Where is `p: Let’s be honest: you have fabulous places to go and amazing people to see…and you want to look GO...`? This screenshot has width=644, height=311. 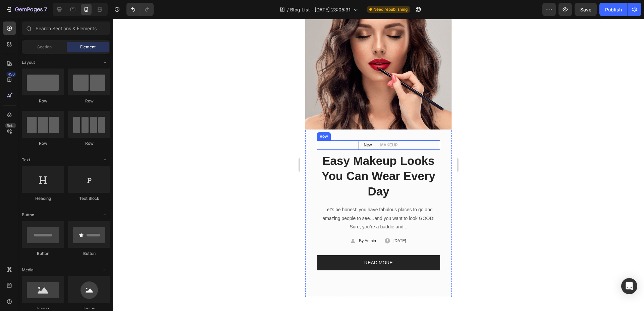
p: Let’s be honest: you have fabulous places to go and amazing people to see…and you want to look GO... is located at coordinates (78, 200).